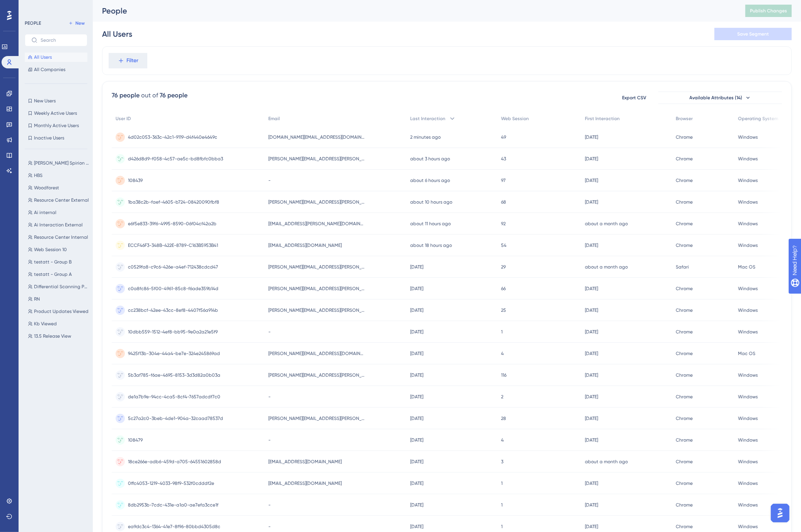 The image size is (801, 532). I want to click on div: All Users, so click(117, 34).